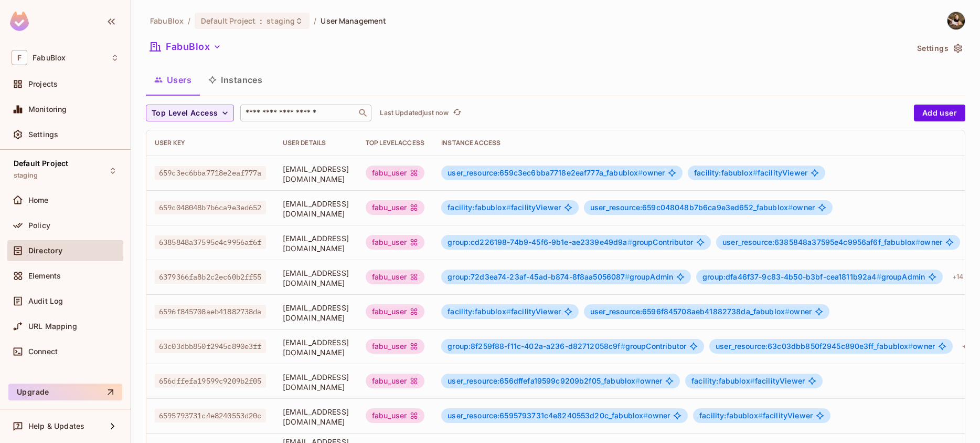 The image size is (980, 443). What do you see at coordinates (690, 311) in the screenshot?
I see `span: user_resource:6596f845708aeb41882738da_fabublox` at bounding box center [690, 311].